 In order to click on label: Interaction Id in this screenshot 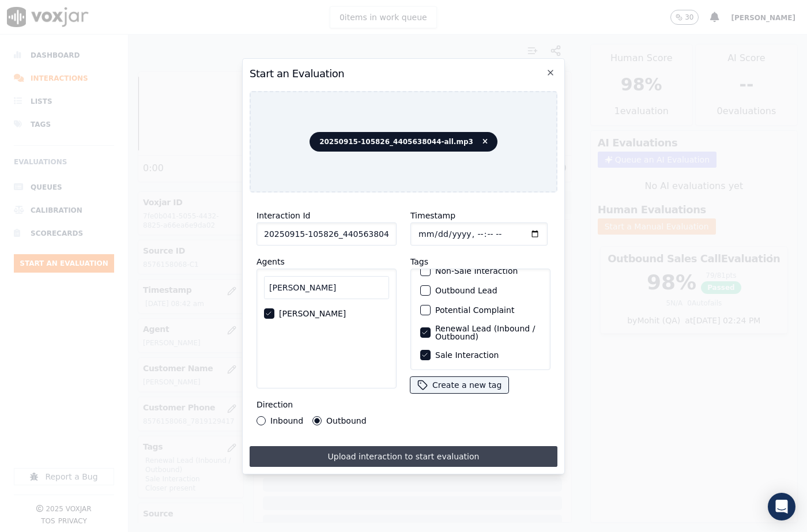, I will do `click(283, 216)`.